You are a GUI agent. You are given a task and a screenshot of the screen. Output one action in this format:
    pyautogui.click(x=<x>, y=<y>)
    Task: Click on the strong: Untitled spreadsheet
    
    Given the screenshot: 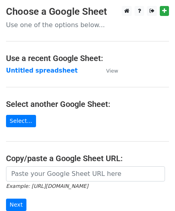 What is the action you would take?
    pyautogui.click(x=42, y=71)
    